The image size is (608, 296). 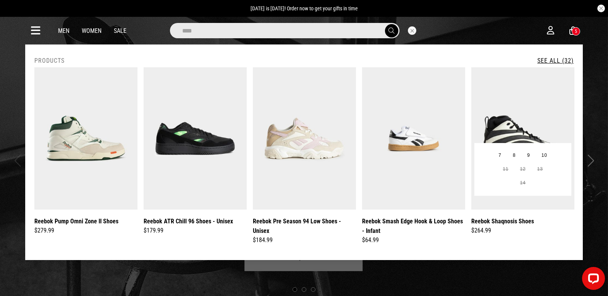 I want to click on a: Women, so click(x=92, y=31).